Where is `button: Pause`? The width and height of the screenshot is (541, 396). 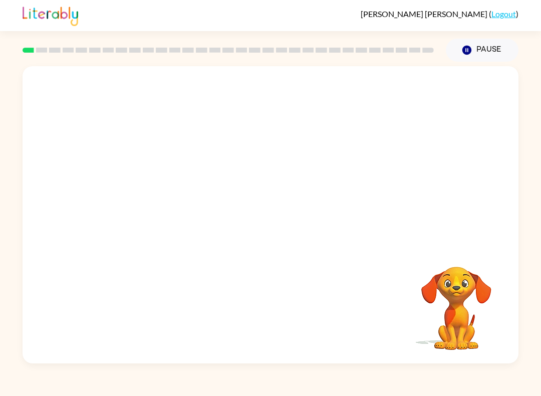
button: Pause is located at coordinates (482, 50).